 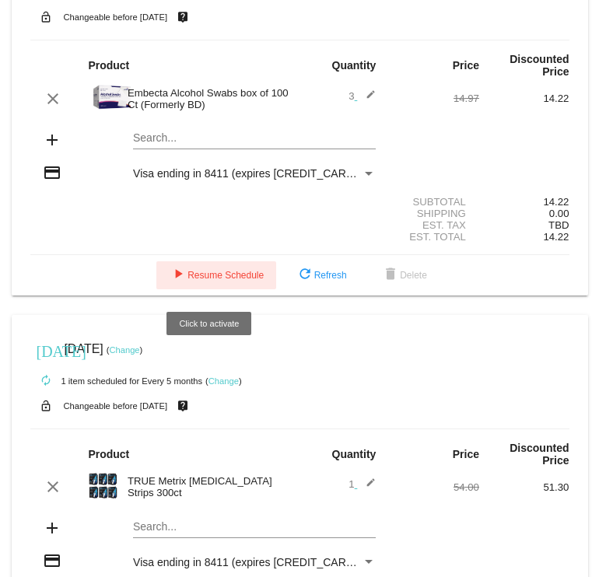 I want to click on mat-icon: refresh, so click(x=305, y=275).